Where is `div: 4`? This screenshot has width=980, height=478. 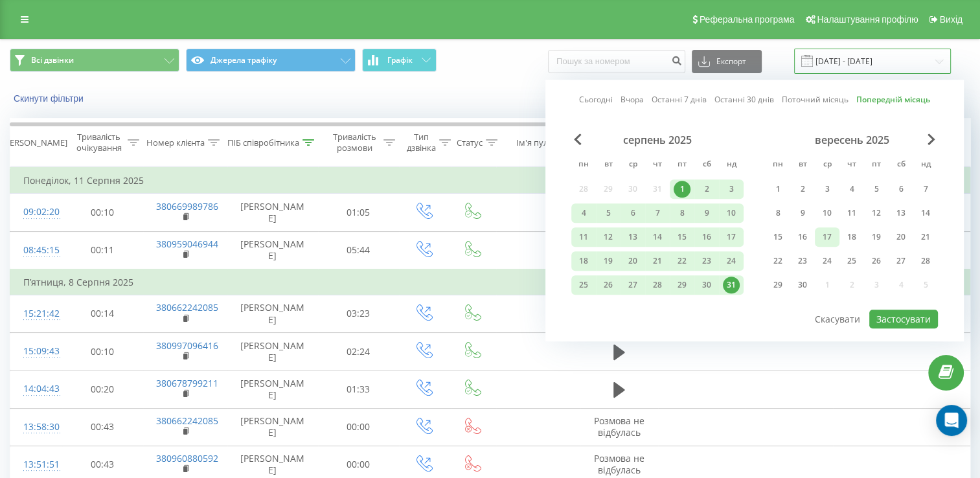 div: 4 is located at coordinates (584, 213).